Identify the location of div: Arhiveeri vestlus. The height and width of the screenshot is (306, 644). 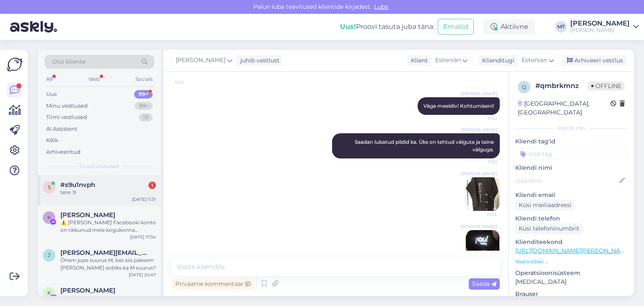
(594, 60).